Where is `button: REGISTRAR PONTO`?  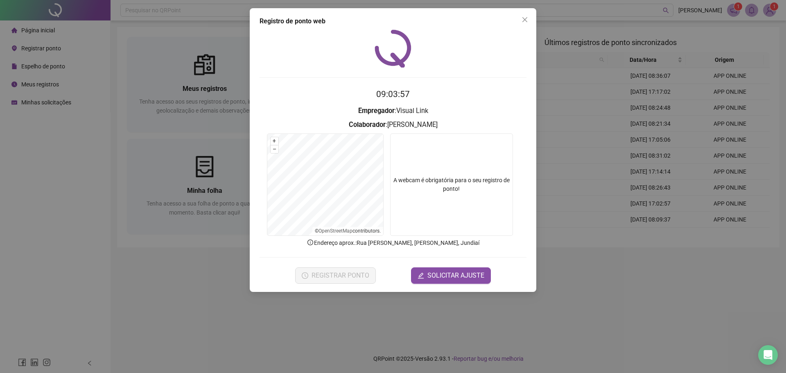
button: REGISTRAR PONTO is located at coordinates (335, 276).